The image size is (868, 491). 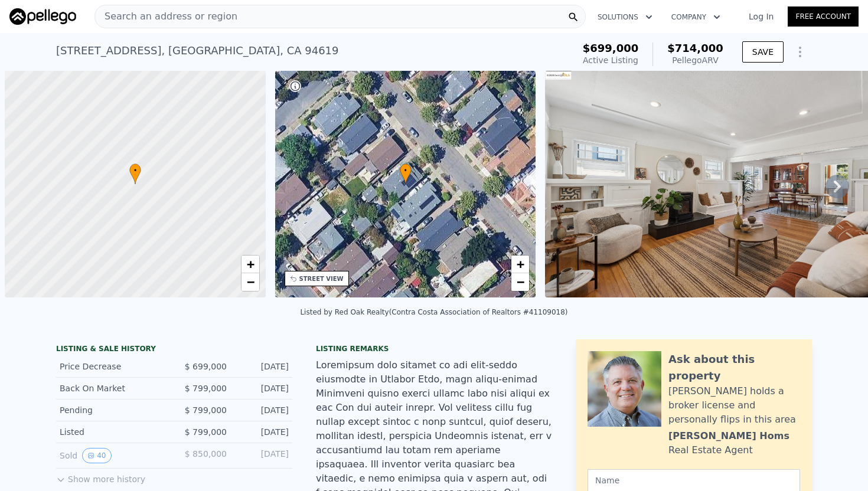 What do you see at coordinates (761, 17) in the screenshot?
I see `a: Log In` at bounding box center [761, 17].